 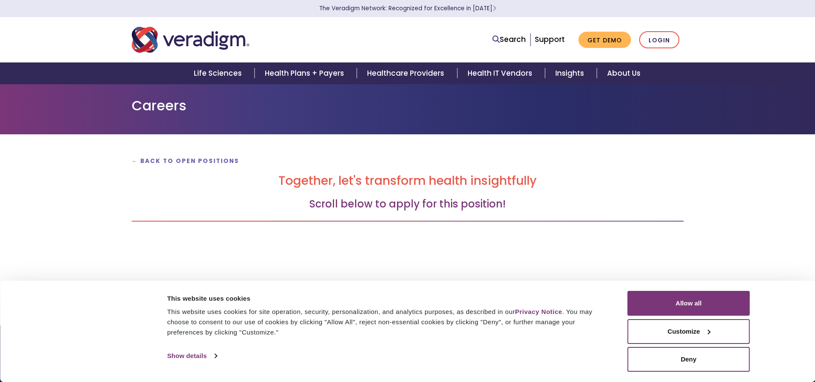 What do you see at coordinates (186, 161) in the screenshot?
I see `a: ← Back to Open Positions` at bounding box center [186, 161].